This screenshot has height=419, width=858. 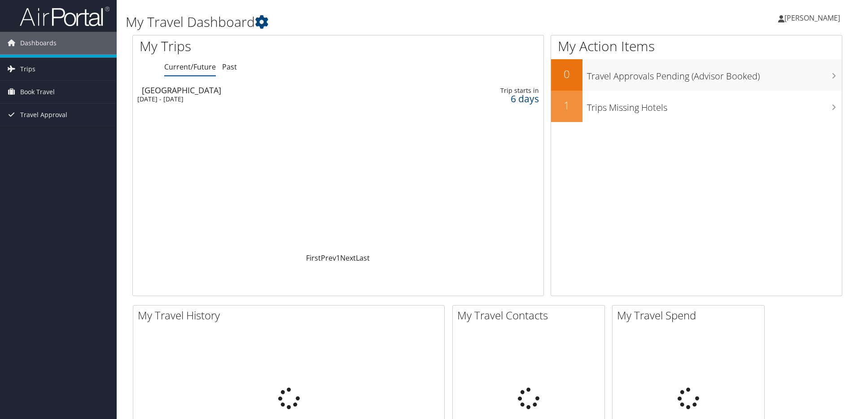 What do you see at coordinates (44, 115) in the screenshot?
I see `span: Travel Approval` at bounding box center [44, 115].